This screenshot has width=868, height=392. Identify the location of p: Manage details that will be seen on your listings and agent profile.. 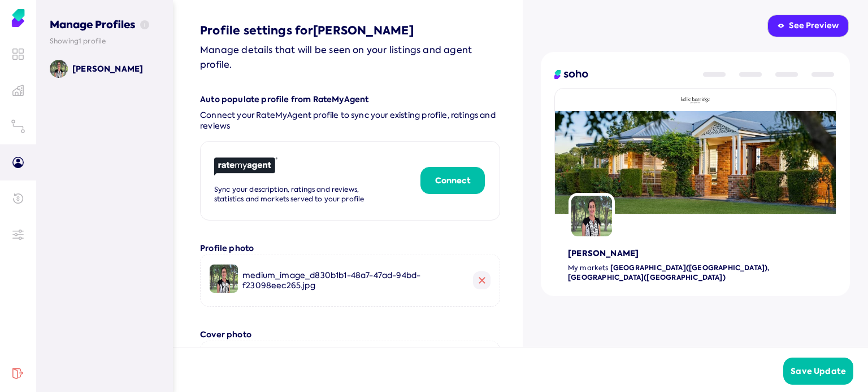
(349, 57).